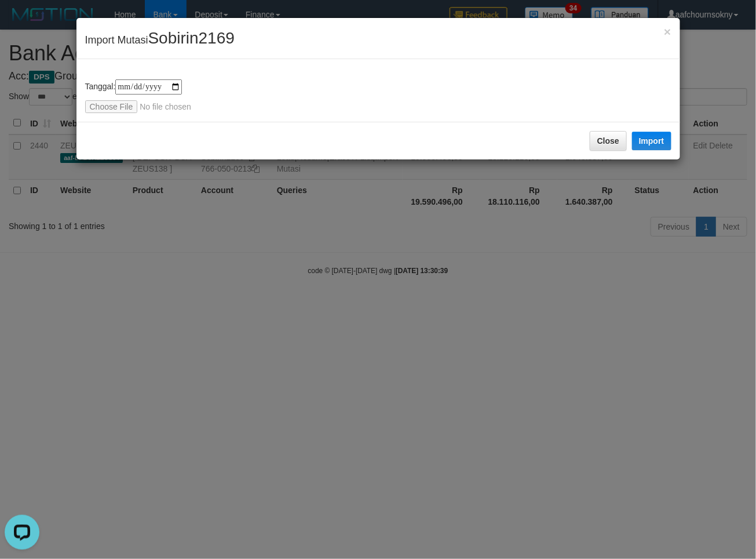 Image resolution: width=756 pixels, height=559 pixels. What do you see at coordinates (22, 22) in the screenshot?
I see `button: Open LiveChat chat widget` at bounding box center [22, 22].